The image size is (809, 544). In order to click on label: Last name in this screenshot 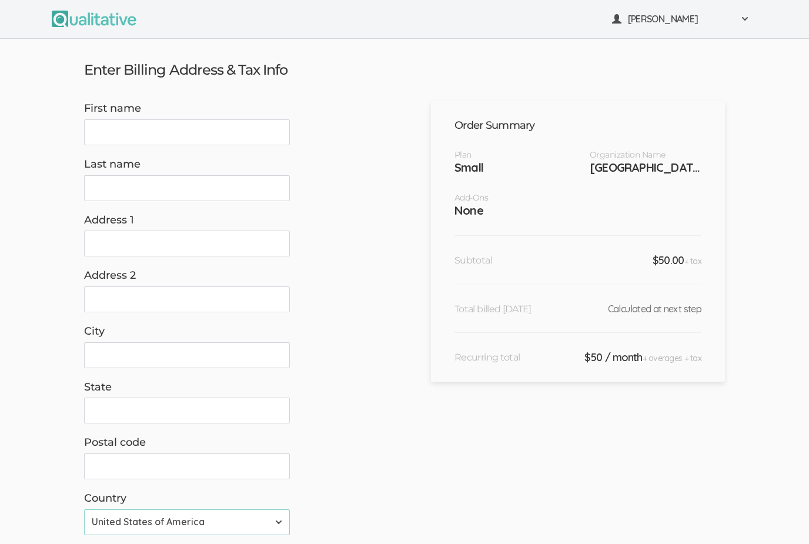, I will do `click(125, 165)`.